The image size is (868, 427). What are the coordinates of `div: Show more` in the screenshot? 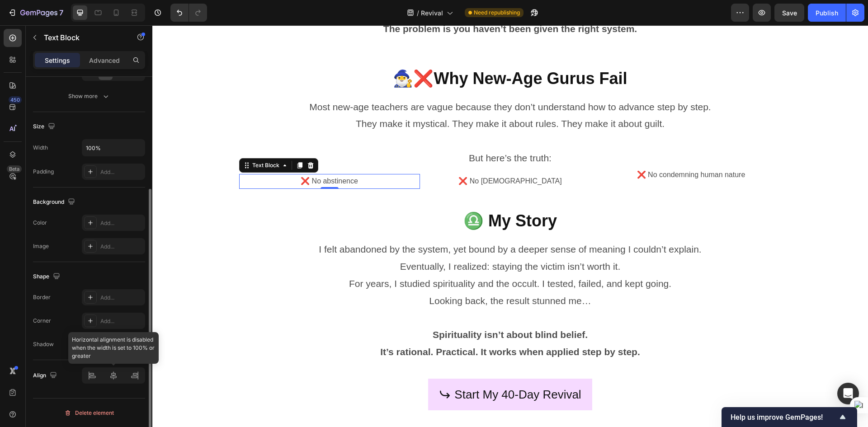 It's located at (89, 96).